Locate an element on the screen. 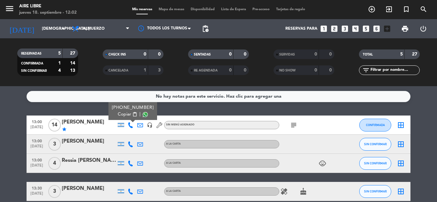 Image resolution: width=437 pixels, height=202 pixels. span: NO SHOW is located at coordinates (287, 71).